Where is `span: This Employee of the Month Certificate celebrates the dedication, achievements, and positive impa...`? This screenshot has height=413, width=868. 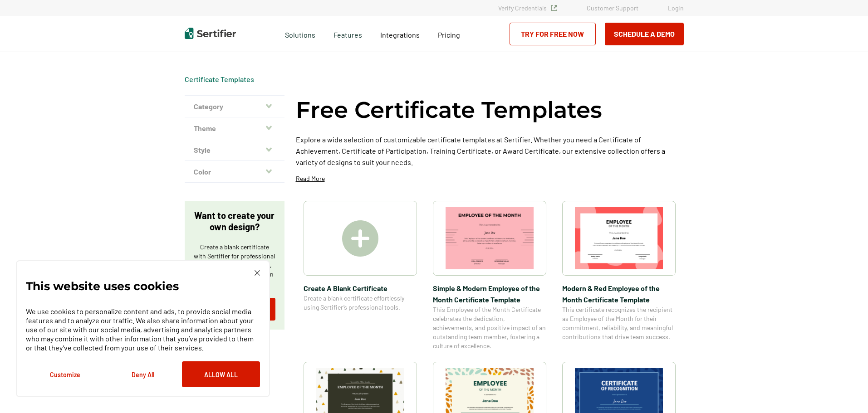
span: This Employee of the Month Certificate celebrates the dedication, achievements, and positive impa... is located at coordinates (490, 328).